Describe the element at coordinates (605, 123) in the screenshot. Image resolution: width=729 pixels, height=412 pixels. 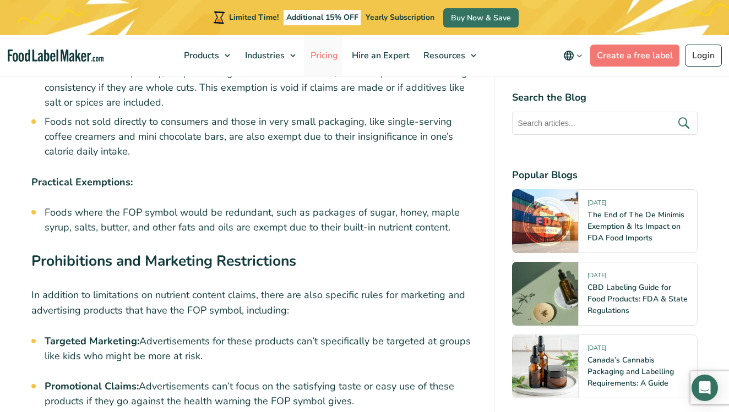
I see `input: Search articles...` at that location.